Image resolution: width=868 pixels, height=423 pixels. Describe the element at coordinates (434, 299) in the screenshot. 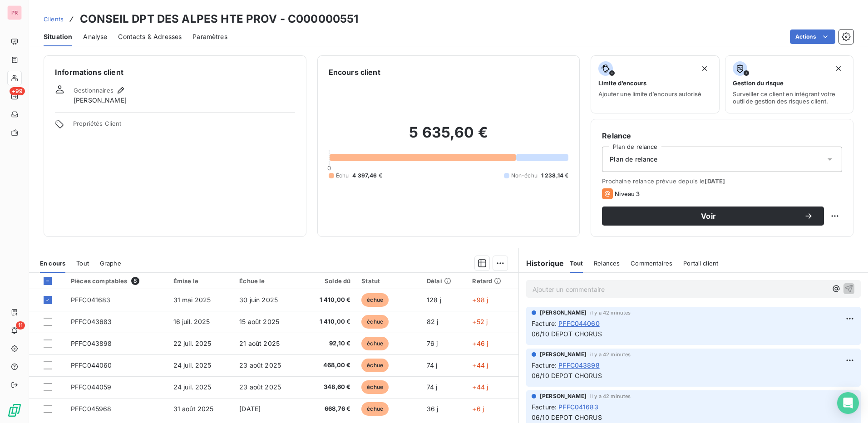

I see `span: 128 j` at that location.